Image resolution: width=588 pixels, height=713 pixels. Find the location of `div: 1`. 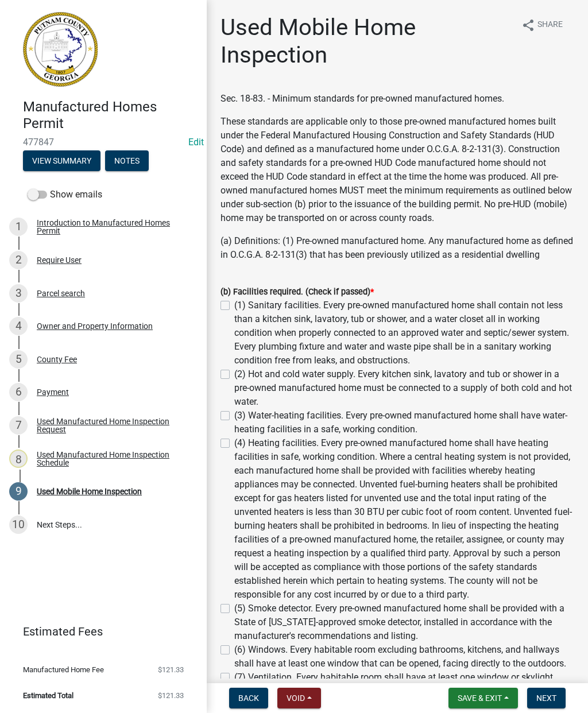

div: 1 is located at coordinates (18, 227).